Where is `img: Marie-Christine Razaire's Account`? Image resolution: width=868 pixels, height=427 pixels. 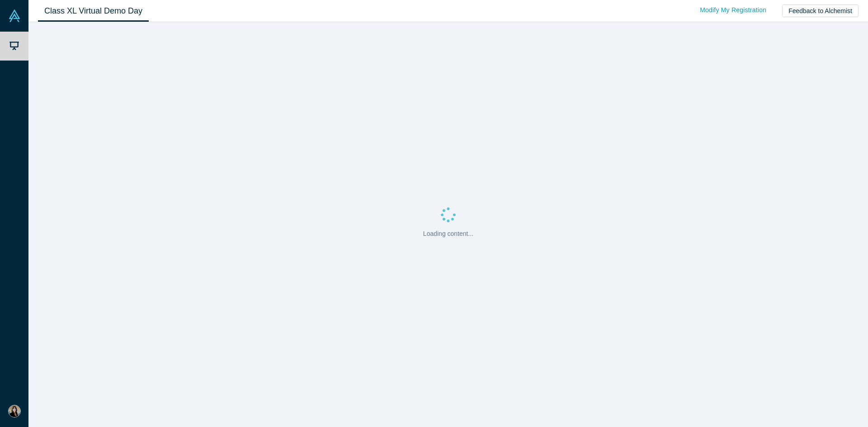
img: Marie-Christine Razaire's Account is located at coordinates (14, 411).